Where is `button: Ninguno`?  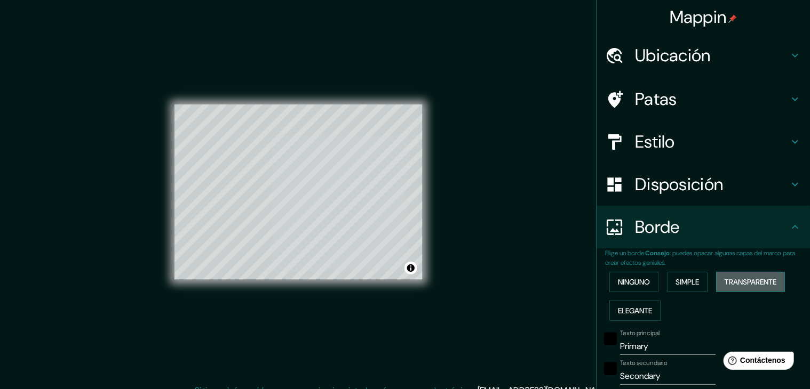 button: Ninguno is located at coordinates (634, 282).